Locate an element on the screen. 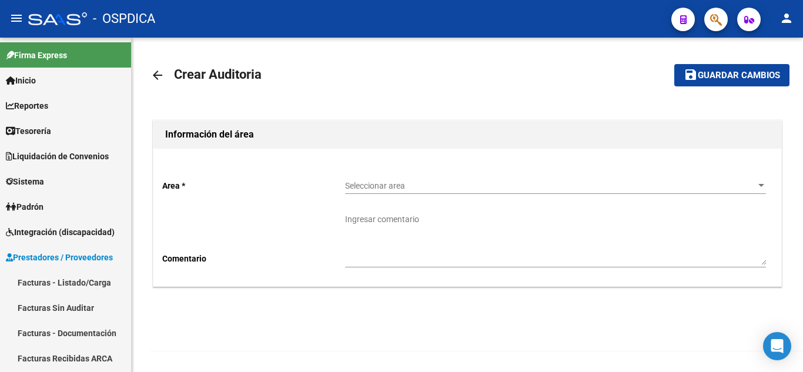 This screenshot has height=372, width=803. span: Tesorería is located at coordinates (28, 131).